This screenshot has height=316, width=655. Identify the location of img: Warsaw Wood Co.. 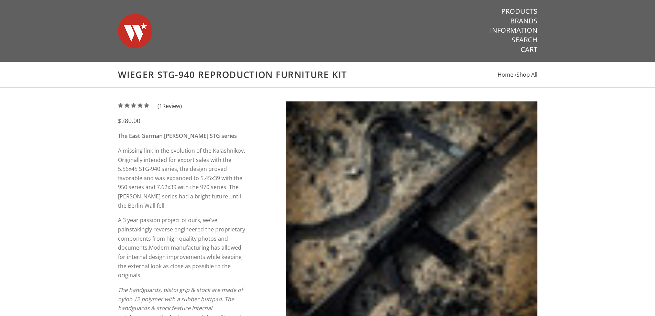
(135, 31).